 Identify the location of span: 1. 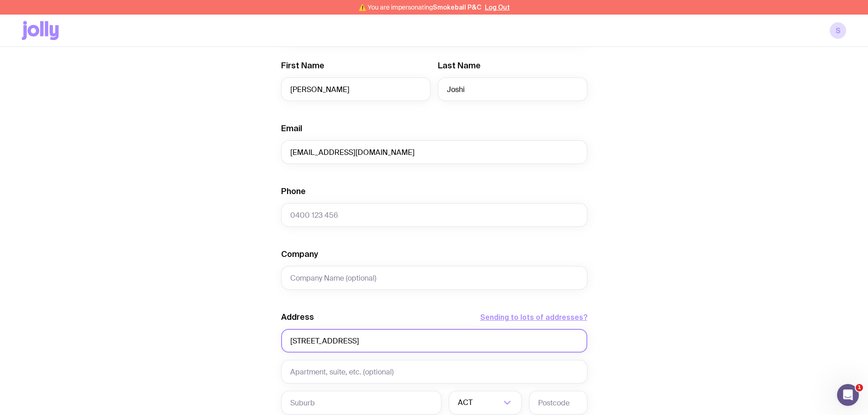
(859, 388).